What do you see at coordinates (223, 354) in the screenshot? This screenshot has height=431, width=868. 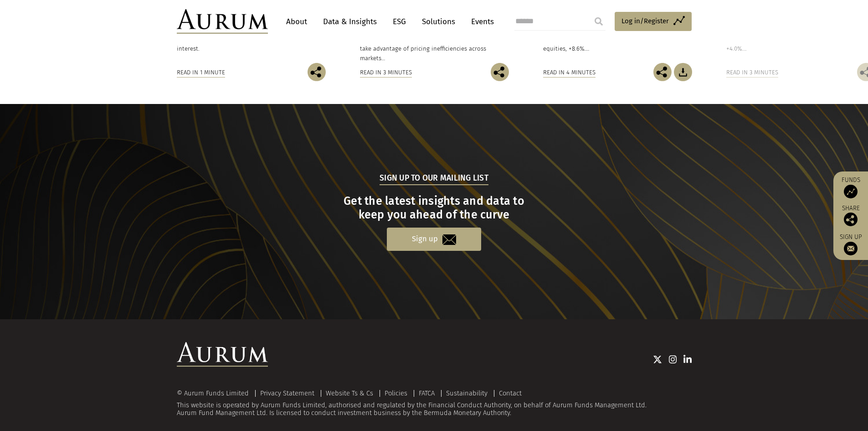 I see `img: Aurum Logo` at bounding box center [223, 354].